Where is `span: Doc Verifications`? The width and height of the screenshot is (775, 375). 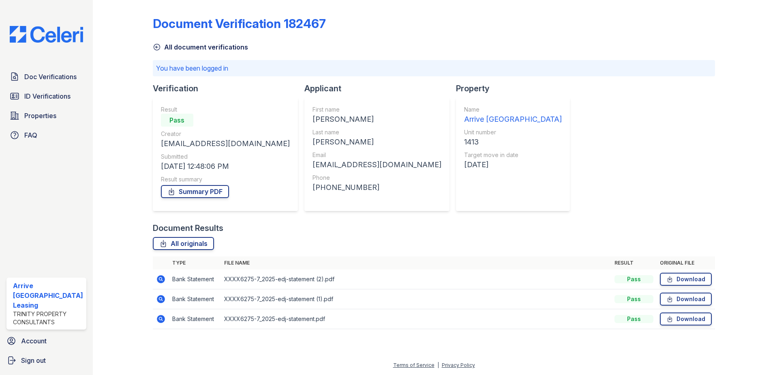
span: Doc Verifications is located at coordinates (50, 77).